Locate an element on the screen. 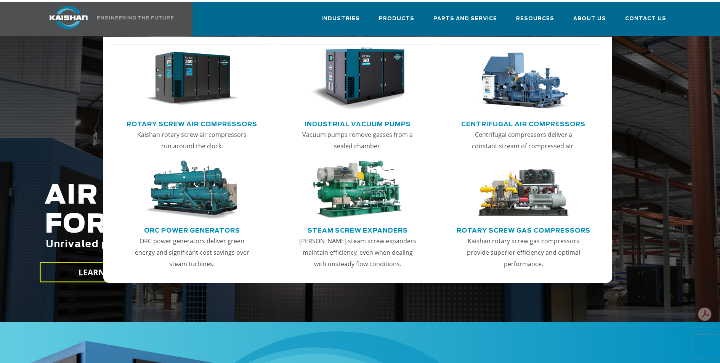 Image resolution: width=720 pixels, height=363 pixels. img: Engineering the future is located at coordinates (135, 18).